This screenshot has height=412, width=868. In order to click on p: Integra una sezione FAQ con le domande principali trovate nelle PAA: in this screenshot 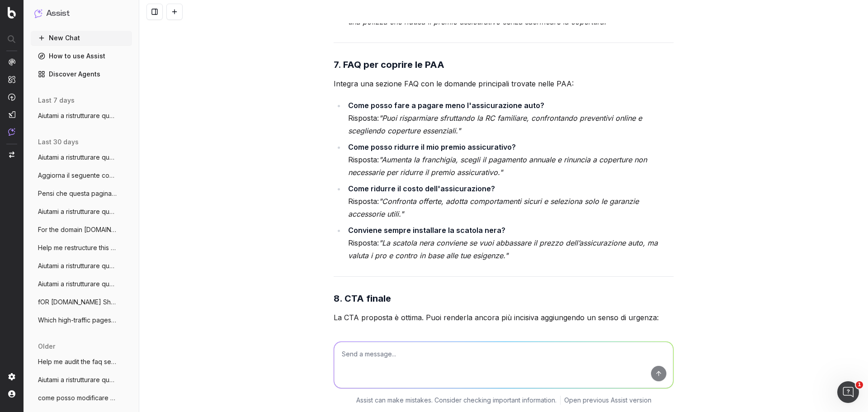, I will do `click(504, 84)`.